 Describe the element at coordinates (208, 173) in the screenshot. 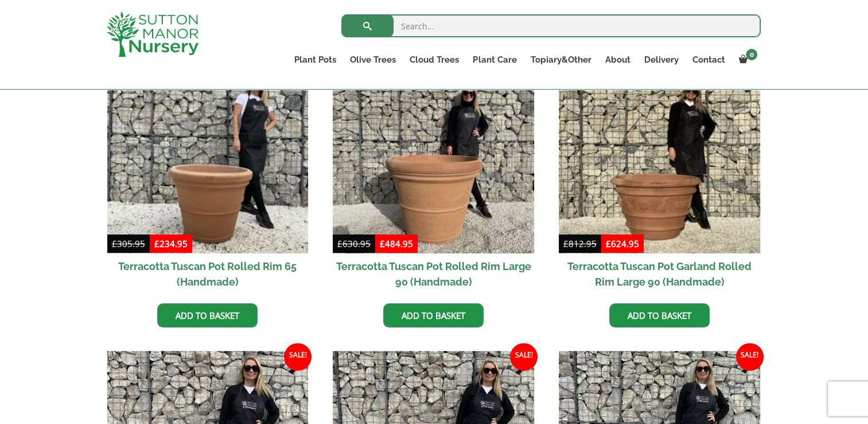

I see `a: Sale! Terracotta Tuscan Pot Rolled Rim 65 (Handmade)` at that location.